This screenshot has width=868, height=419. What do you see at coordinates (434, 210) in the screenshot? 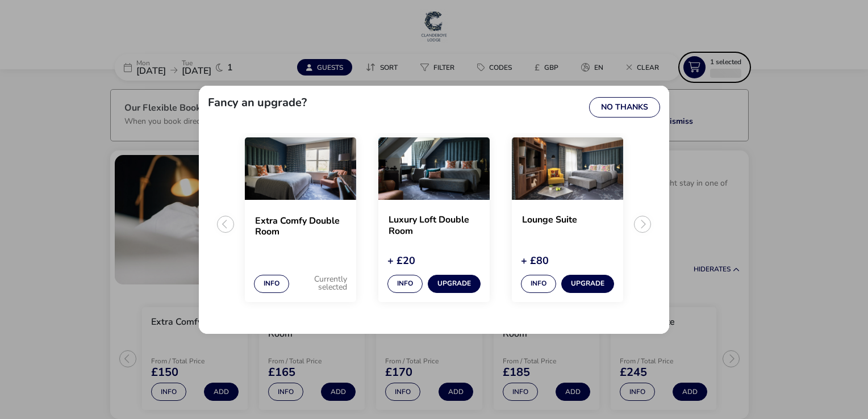
I see `div: upgrades-settings` at bounding box center [434, 210].